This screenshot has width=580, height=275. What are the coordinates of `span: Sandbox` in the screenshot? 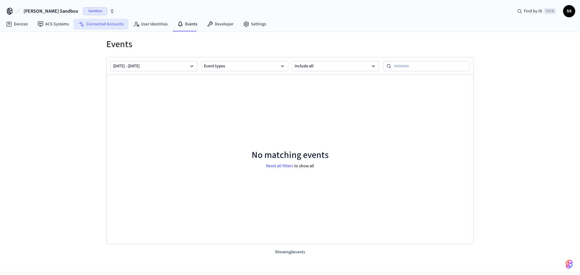 It's located at (95, 11).